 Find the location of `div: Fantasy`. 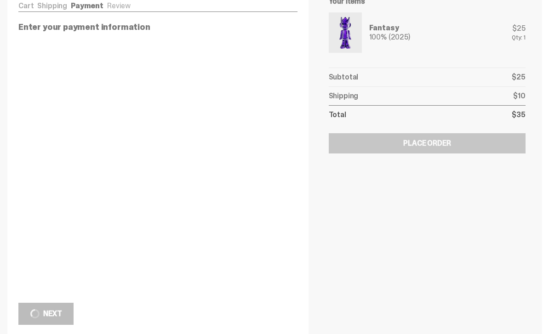

div: Fantasy is located at coordinates (390, 28).